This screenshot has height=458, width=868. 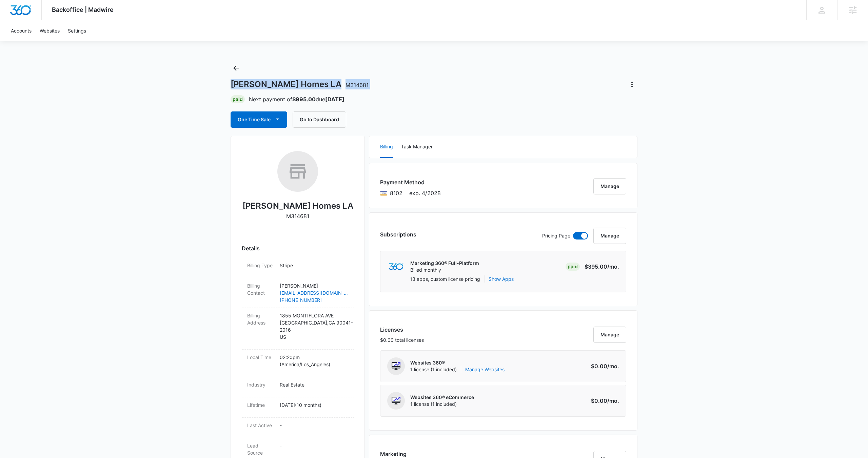 I want to click on p: 02:20pm ( America/Los_Angeles ), so click(x=314, y=361).